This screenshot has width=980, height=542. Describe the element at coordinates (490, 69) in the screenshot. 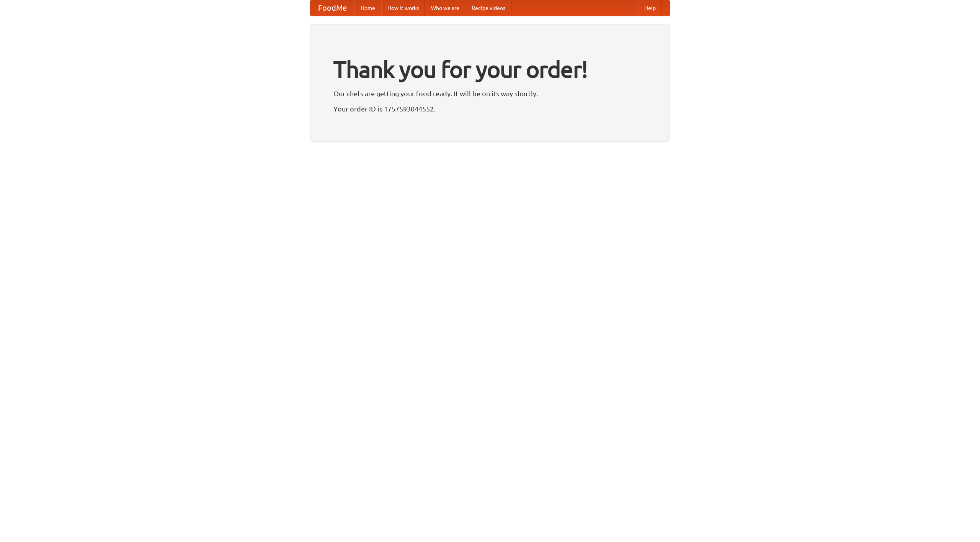

I see `h1: Thank you for your order!` at that location.